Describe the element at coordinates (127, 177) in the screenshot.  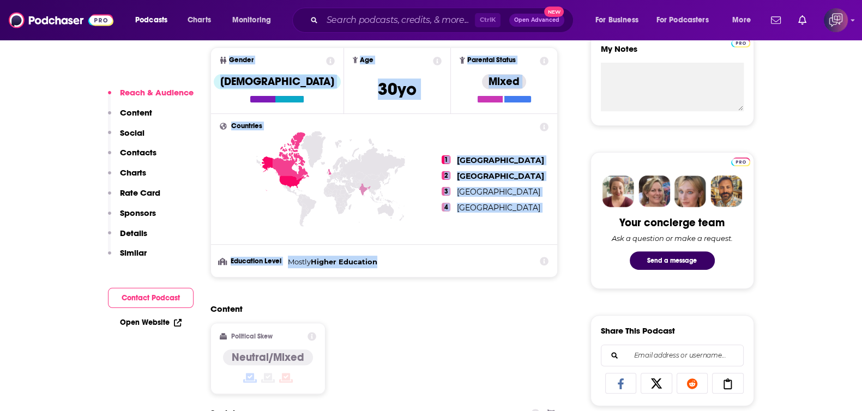
I see `button: Charts` at that location.